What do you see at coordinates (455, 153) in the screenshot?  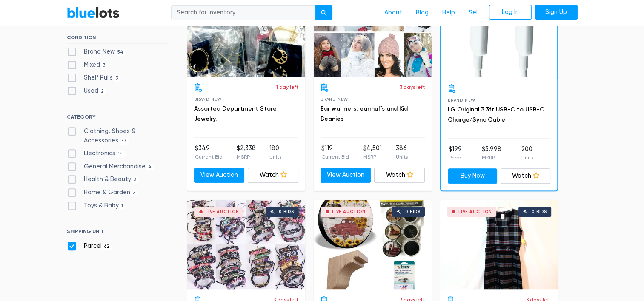 I see `li: $199` at bounding box center [455, 153].